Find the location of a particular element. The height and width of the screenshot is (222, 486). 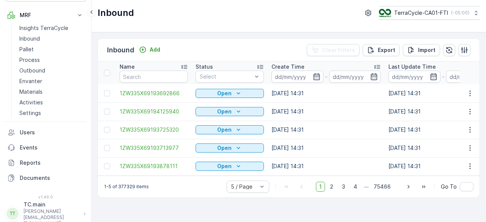

span: 1ZW335X69193878111 is located at coordinates (154, 166).